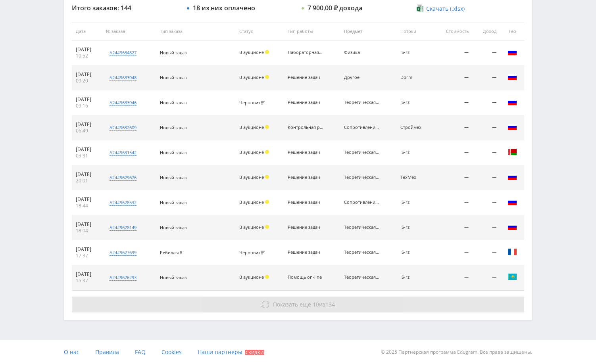  Describe the element at coordinates (123, 227) in the screenshot. I see `div: a24#9628149` at that location.